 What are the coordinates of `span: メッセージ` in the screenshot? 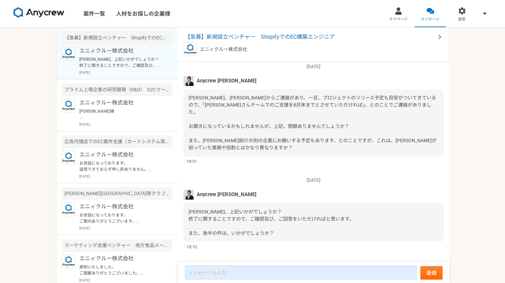 It's located at (430, 19).